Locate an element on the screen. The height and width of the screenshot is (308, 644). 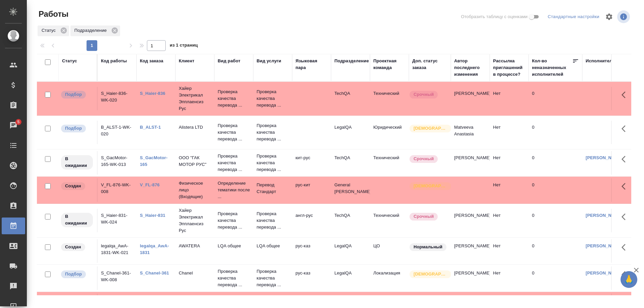
td: S_GacMotor-165-WK-013 is located at coordinates (117, 163).